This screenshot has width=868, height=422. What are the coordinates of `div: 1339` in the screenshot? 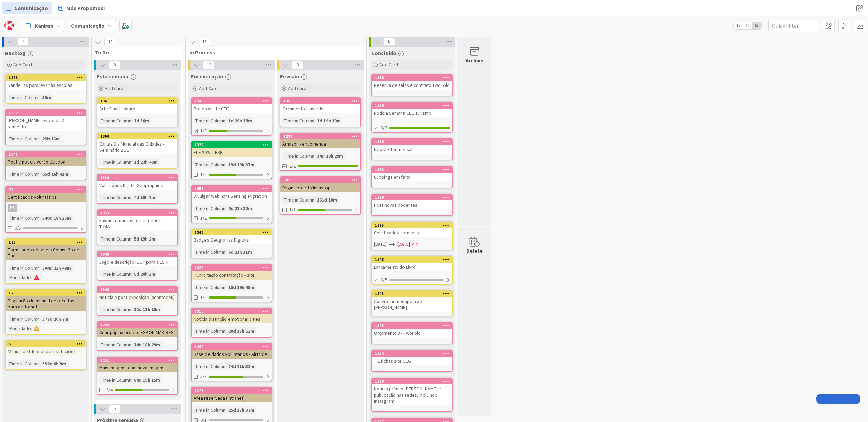 It's located at (412, 105).